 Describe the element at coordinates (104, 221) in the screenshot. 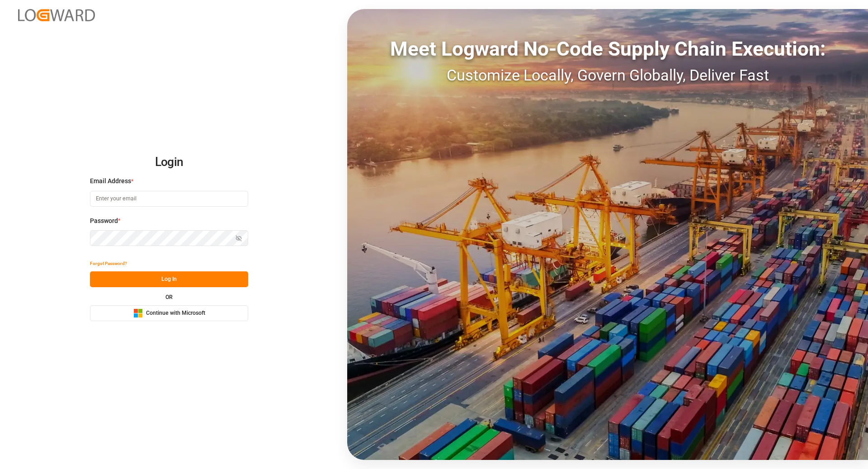

I see `span: Password` at that location.